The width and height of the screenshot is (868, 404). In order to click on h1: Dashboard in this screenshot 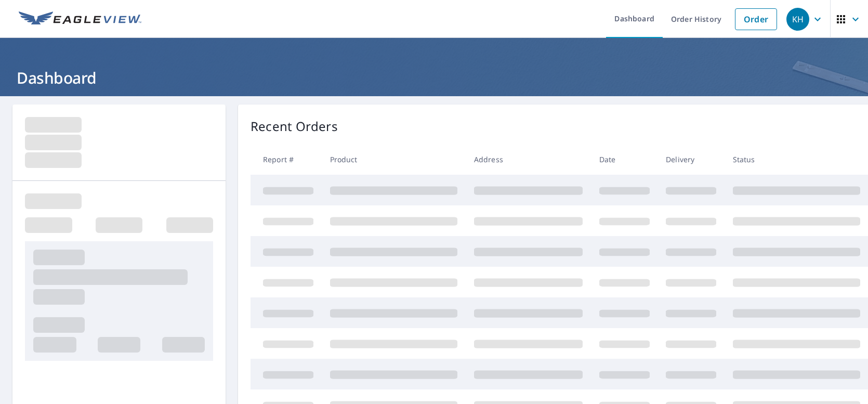, I will do `click(434, 78)`.